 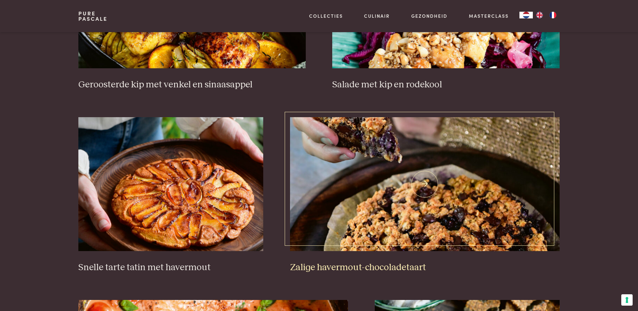 I want to click on h3: Geroosterde kip met venkel en sinaasappel, so click(x=192, y=85).